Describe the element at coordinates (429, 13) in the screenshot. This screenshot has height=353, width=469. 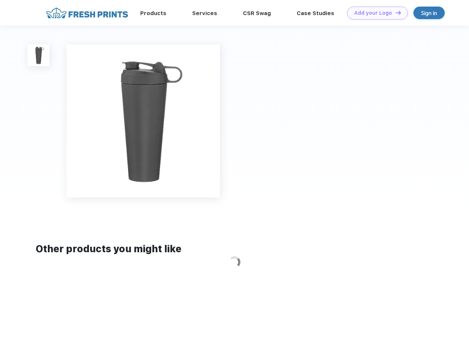
I see `div: Sign in` at that location.